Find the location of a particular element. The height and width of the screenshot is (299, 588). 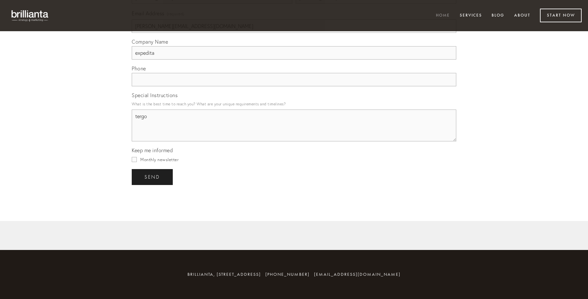

span: Company Name is located at coordinates (150, 42).